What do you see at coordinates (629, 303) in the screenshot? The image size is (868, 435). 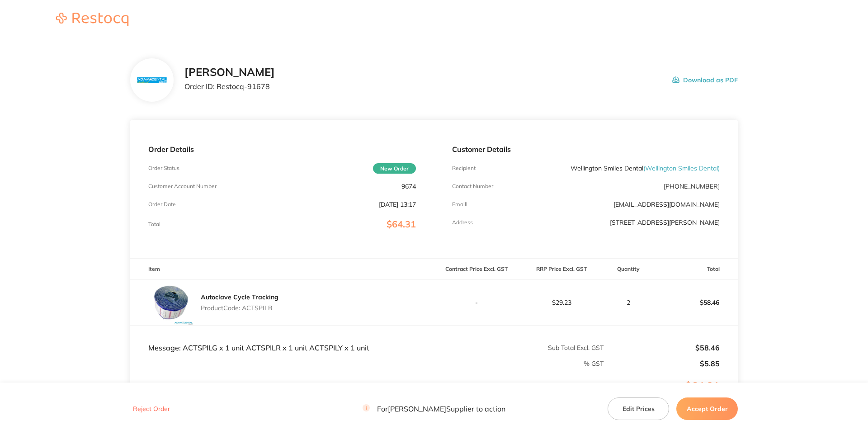 I see `p: 2` at bounding box center [629, 303].